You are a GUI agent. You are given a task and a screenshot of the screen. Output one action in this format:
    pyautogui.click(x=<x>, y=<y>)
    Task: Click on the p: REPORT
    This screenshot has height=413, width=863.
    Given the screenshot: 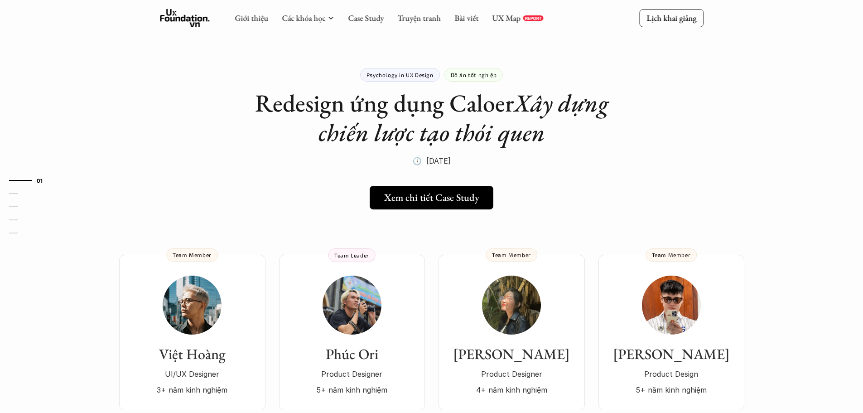 What is the action you would take?
    pyautogui.click(x=533, y=18)
    